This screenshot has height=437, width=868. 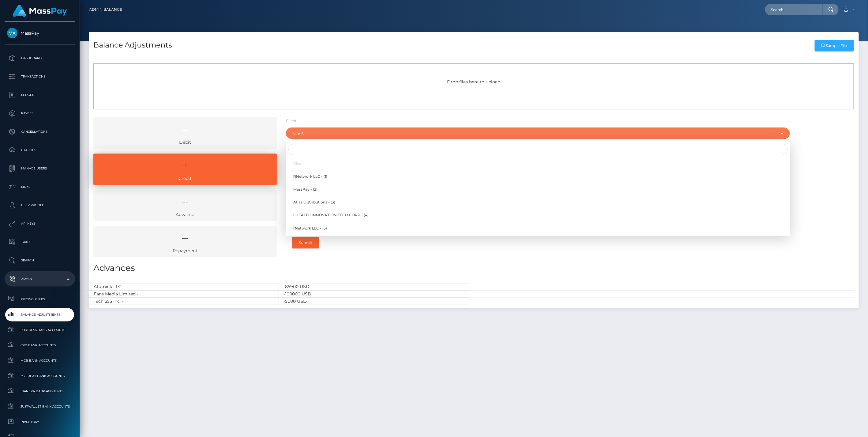 What do you see at coordinates (40, 224) in the screenshot?
I see `a: API Keys` at bounding box center [40, 224].